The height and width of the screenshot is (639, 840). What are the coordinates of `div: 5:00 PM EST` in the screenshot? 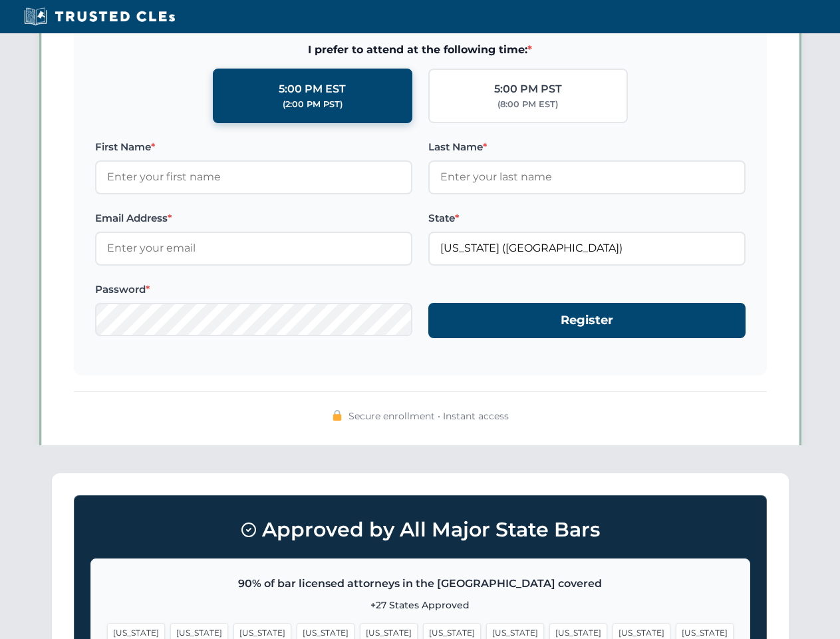 It's located at (312, 89).